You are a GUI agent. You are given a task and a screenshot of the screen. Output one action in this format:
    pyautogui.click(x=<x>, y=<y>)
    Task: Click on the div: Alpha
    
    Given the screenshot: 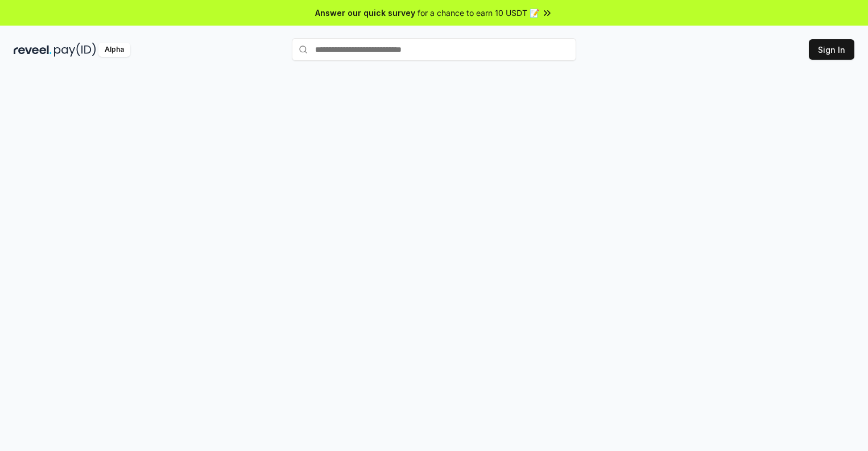 What is the action you would take?
    pyautogui.click(x=114, y=50)
    